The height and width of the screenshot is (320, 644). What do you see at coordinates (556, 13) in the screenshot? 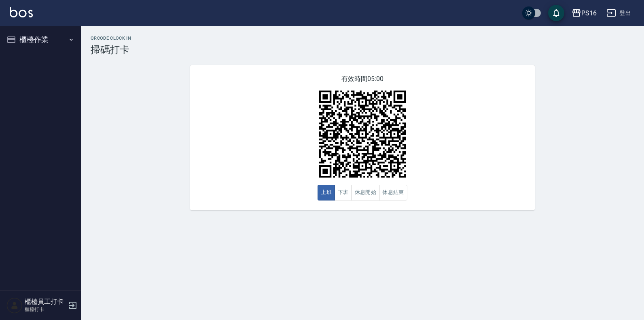
I see `button: save` at bounding box center [556, 13].